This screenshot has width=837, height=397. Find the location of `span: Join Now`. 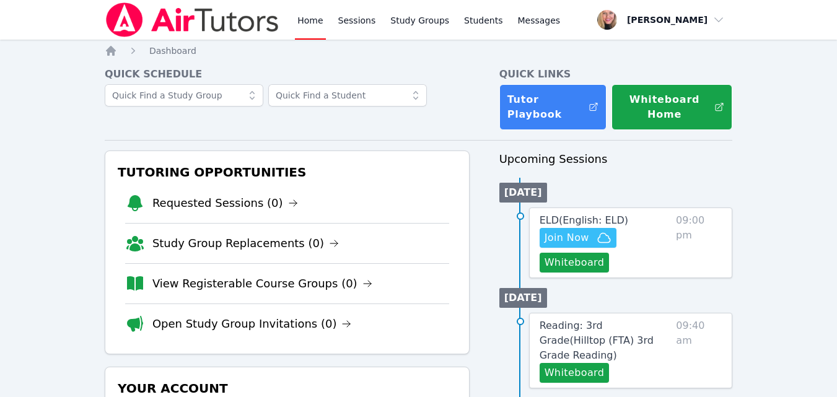

span: Join Now is located at coordinates (567, 238).